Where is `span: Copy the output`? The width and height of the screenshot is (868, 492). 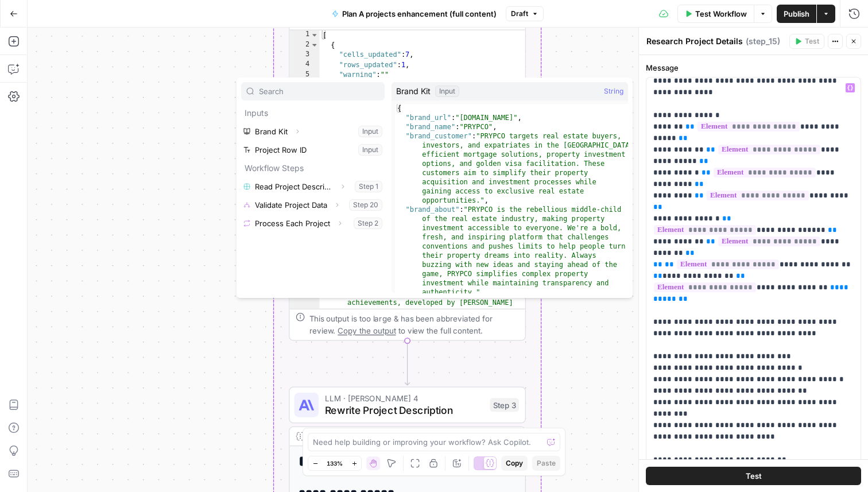 span: Copy the output is located at coordinates (367, 330).